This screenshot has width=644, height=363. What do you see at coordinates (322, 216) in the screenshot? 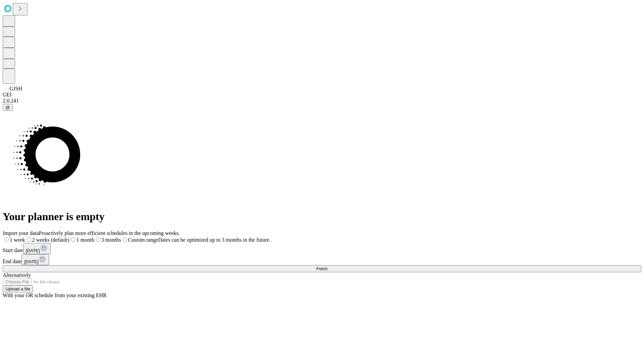
I see `h1: Your planner is empty` at bounding box center [322, 216].